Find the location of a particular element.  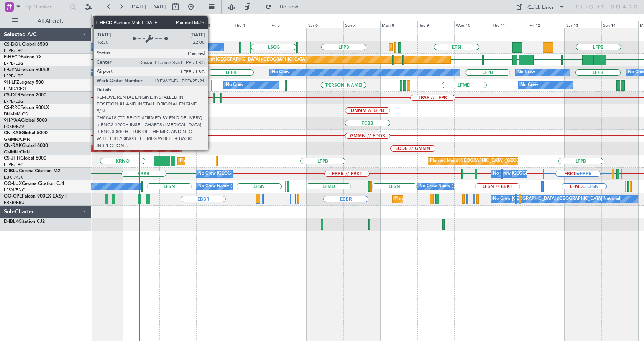

a: D-IBLKCitation CJ2 is located at coordinates (24, 222).